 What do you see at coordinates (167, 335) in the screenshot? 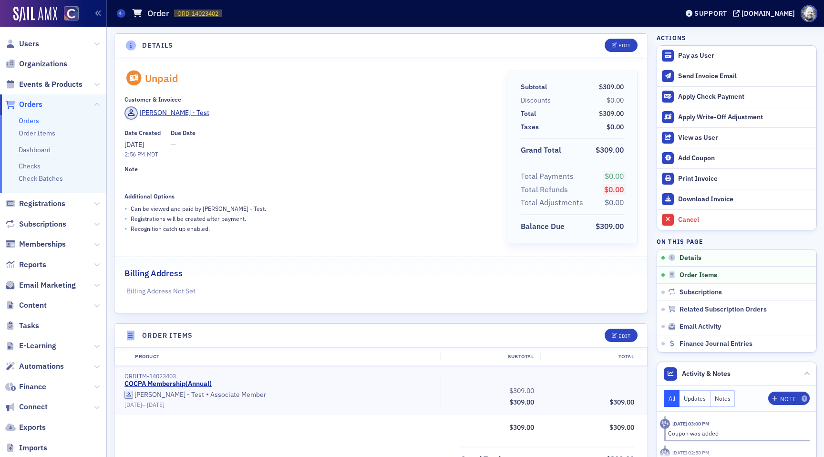
I see `h4: Order Items` at bounding box center [167, 335].